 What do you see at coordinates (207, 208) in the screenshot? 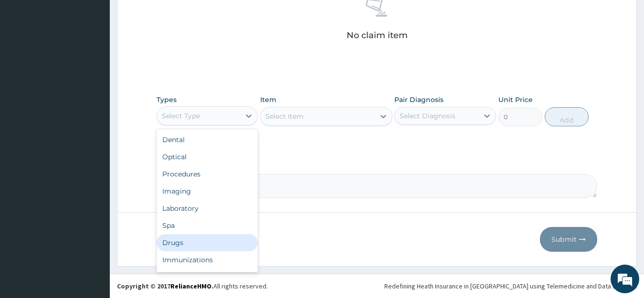
I see `div: Laboratory` at bounding box center [207, 208].